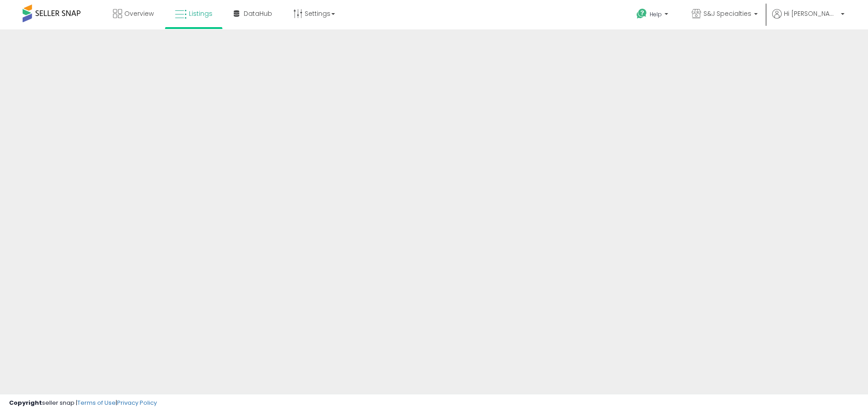 The width and height of the screenshot is (868, 412). Describe the element at coordinates (642, 13) in the screenshot. I see `i: Get Help` at that location.